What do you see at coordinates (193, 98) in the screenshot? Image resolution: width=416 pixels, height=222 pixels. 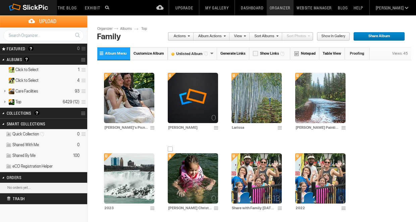 I see `img: album_sample.webp` at bounding box center [193, 98].